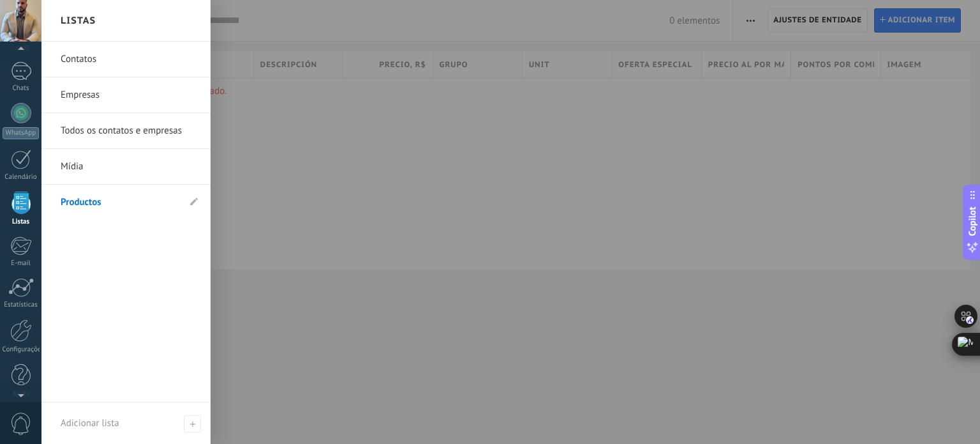  I want to click on div: Configurações, so click(21, 349).